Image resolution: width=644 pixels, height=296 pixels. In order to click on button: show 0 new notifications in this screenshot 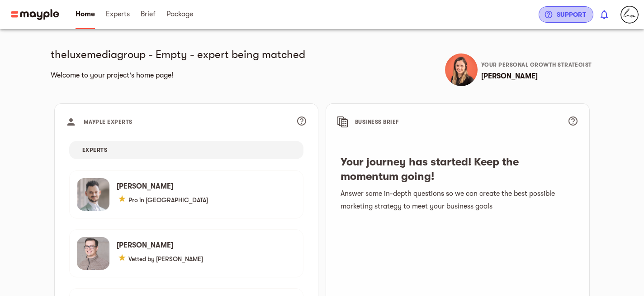, I will do `click(605, 14)`.